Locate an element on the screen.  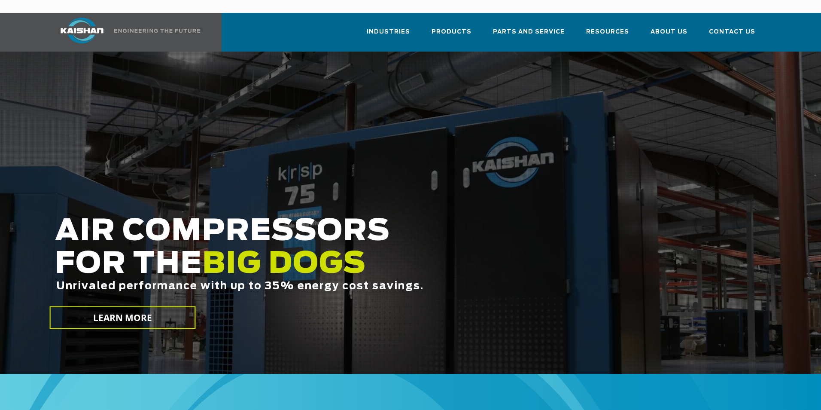
span: Products is located at coordinates (451, 32).